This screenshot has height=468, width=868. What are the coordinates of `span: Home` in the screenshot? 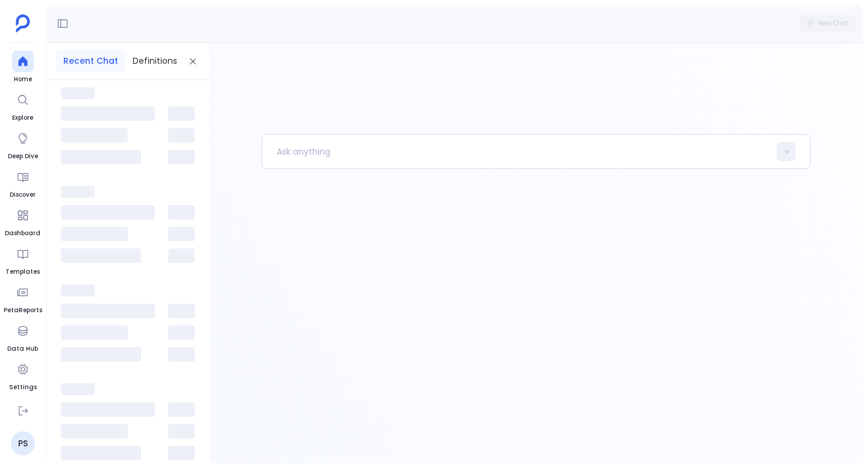 It's located at (23, 79).